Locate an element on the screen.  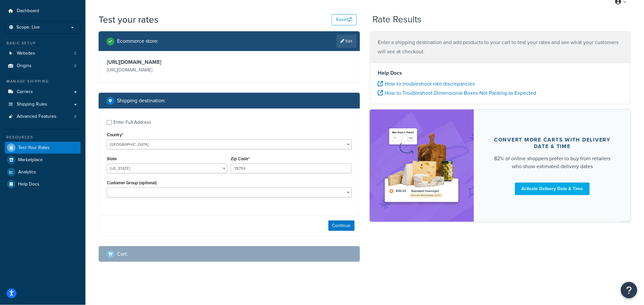
a: How to Troubleshoot Dimensional Boxes Not Packing as Expected is located at coordinates (457, 93).